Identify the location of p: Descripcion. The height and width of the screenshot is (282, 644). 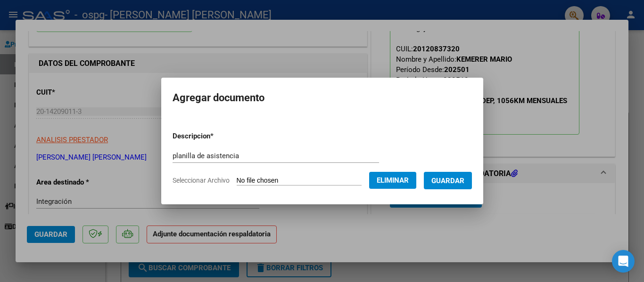
(217, 136).